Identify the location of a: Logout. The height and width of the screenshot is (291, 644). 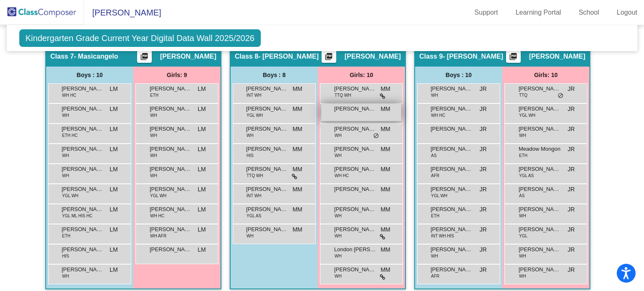
(627, 13).